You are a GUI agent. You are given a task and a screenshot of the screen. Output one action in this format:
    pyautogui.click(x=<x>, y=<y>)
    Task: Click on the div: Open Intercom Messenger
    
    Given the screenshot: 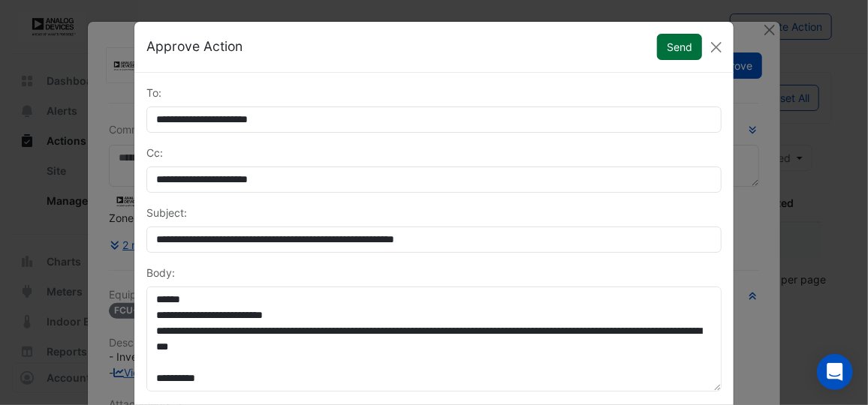 What is the action you would take?
    pyautogui.click(x=835, y=372)
    